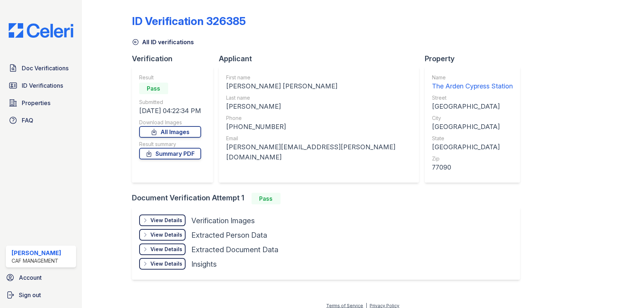 Image resolution: width=644 pixels, height=308 pixels. I want to click on span: Doc Verifications, so click(45, 68).